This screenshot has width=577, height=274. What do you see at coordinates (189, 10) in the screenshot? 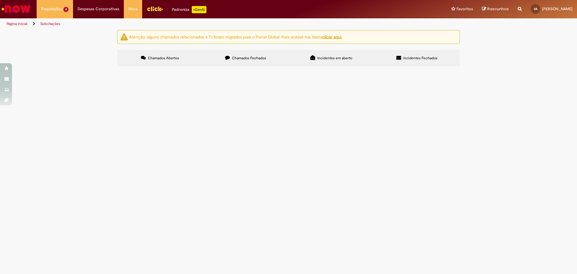
I see `div: Padroniza` at bounding box center [189, 10].